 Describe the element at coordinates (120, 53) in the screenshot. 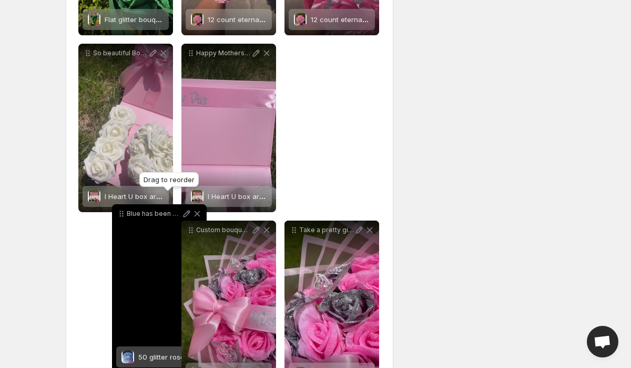

I see `p: So beautiful Box arrangements are available with any flowers and message of your choice Please me...` at that location.